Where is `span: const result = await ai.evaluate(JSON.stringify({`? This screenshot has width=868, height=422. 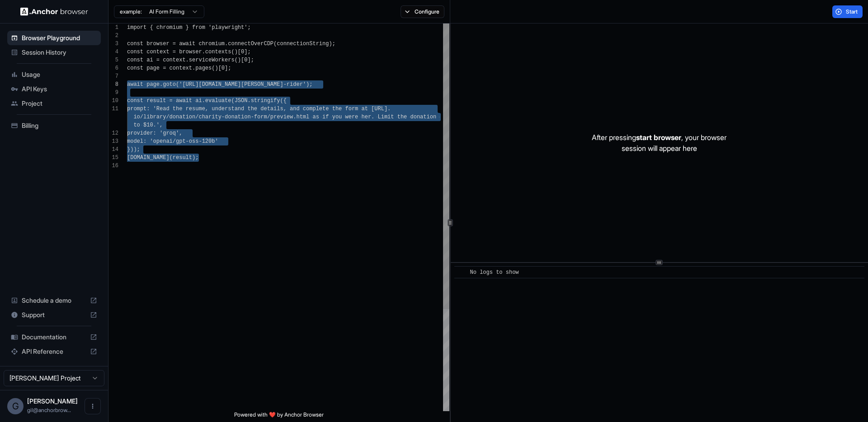
span: const result = await ai.evaluate(JSON.stringify({ is located at coordinates (207, 101).